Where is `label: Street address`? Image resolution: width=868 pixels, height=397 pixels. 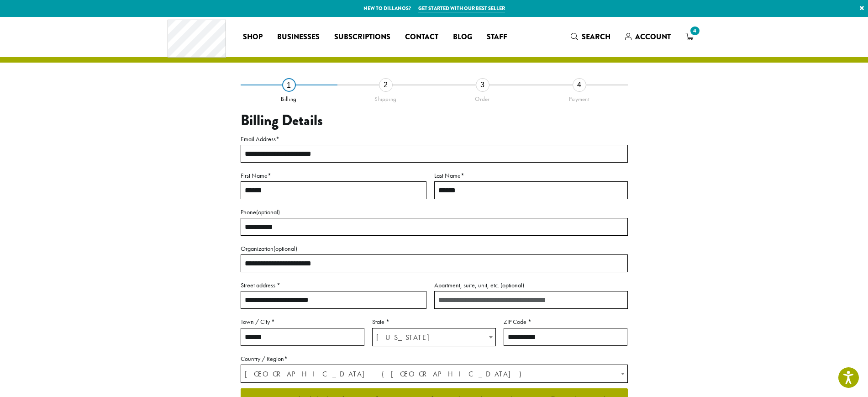 label: Street address is located at coordinates (334, 285).